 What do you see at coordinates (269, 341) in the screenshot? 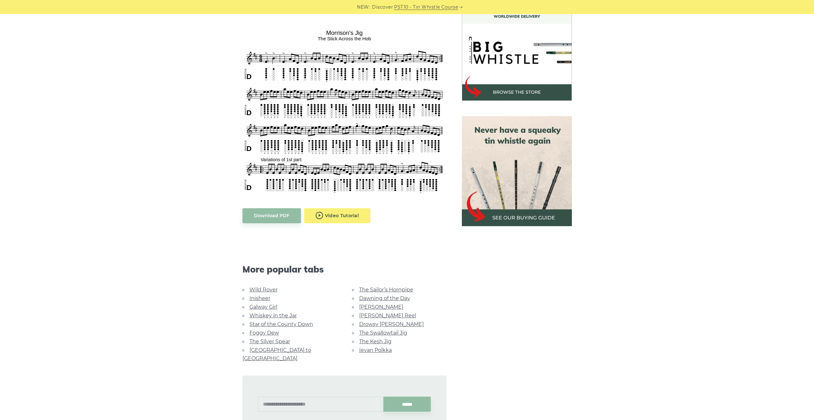
I see `a: The Silver Spear` at bounding box center [269, 341].